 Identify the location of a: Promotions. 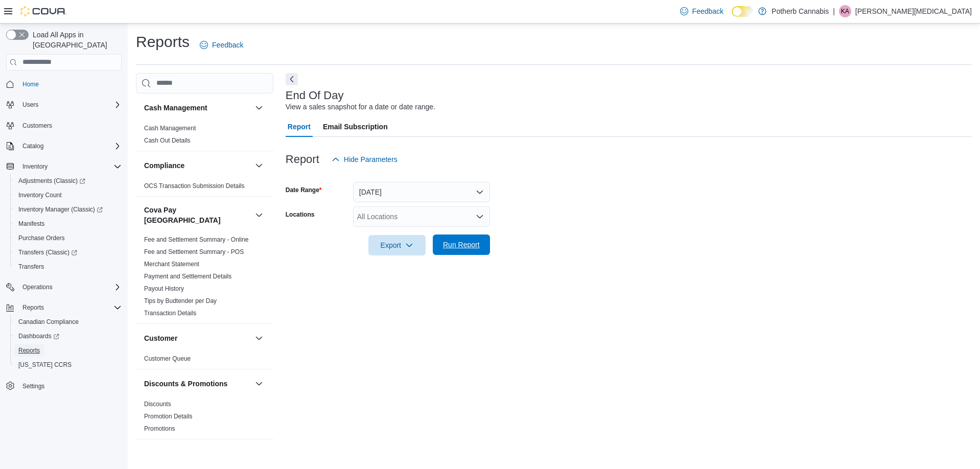
(159, 429).